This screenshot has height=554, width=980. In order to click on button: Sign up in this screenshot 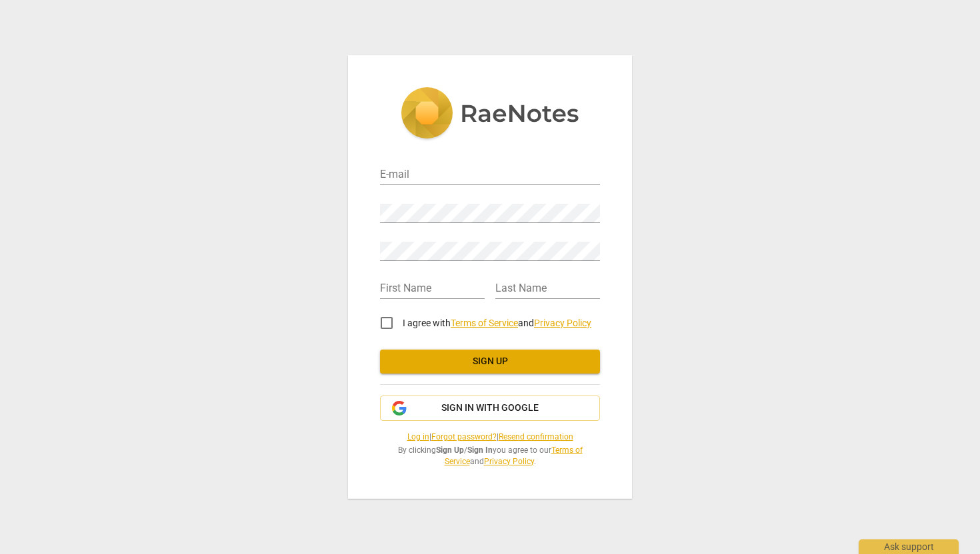, I will do `click(490, 361)`.